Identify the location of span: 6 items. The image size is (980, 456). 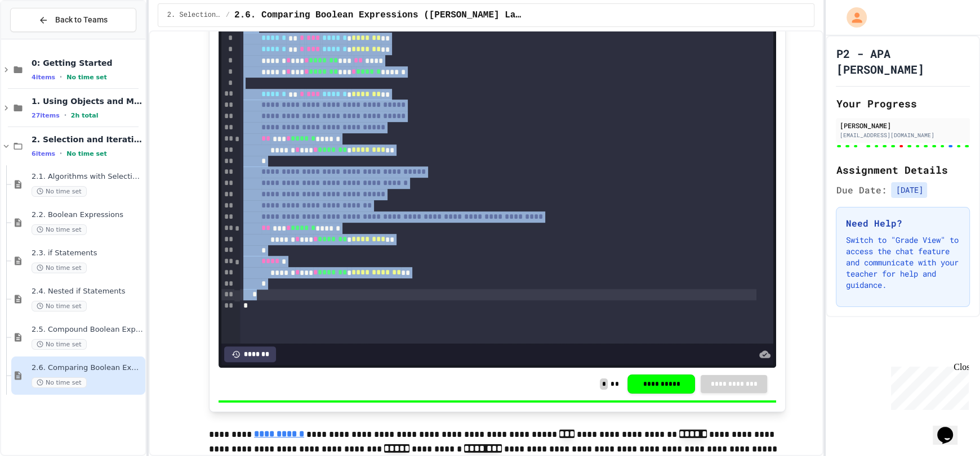
(43, 153).